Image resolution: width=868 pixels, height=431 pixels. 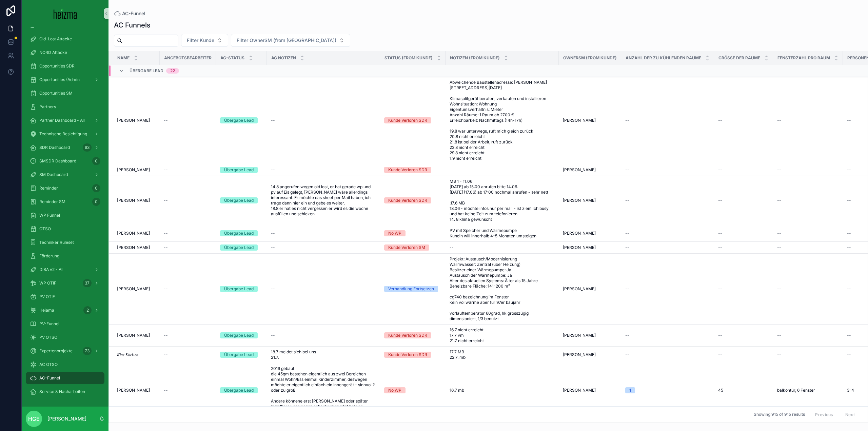 I want to click on a: Reminder SM0, so click(x=65, y=202).